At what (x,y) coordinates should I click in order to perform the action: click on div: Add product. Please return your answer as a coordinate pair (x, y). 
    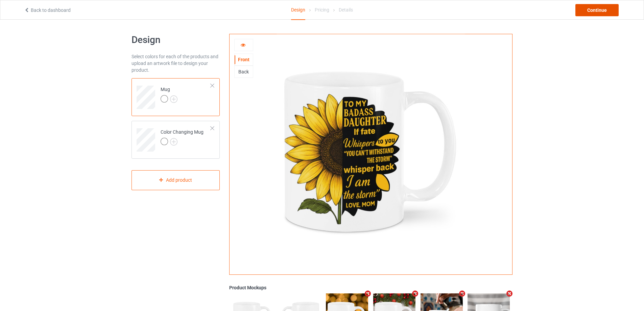
    Looking at the image, I should click on (175, 180).